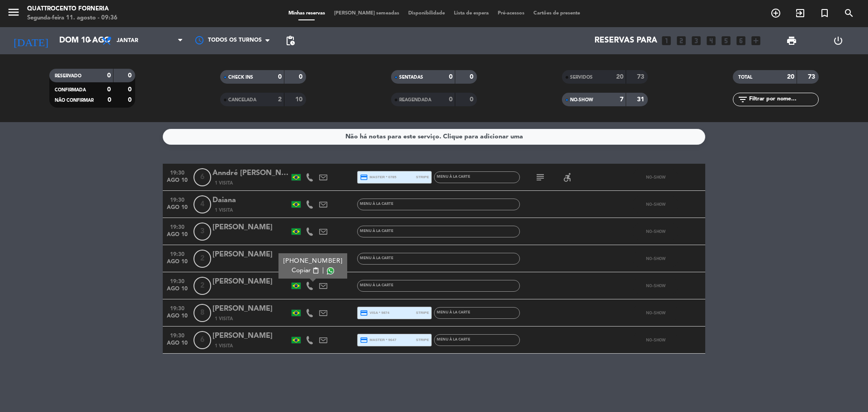 This screenshot has width=868, height=412. Describe the element at coordinates (510, 13) in the screenshot. I see `span: Pré-acessos` at that location.